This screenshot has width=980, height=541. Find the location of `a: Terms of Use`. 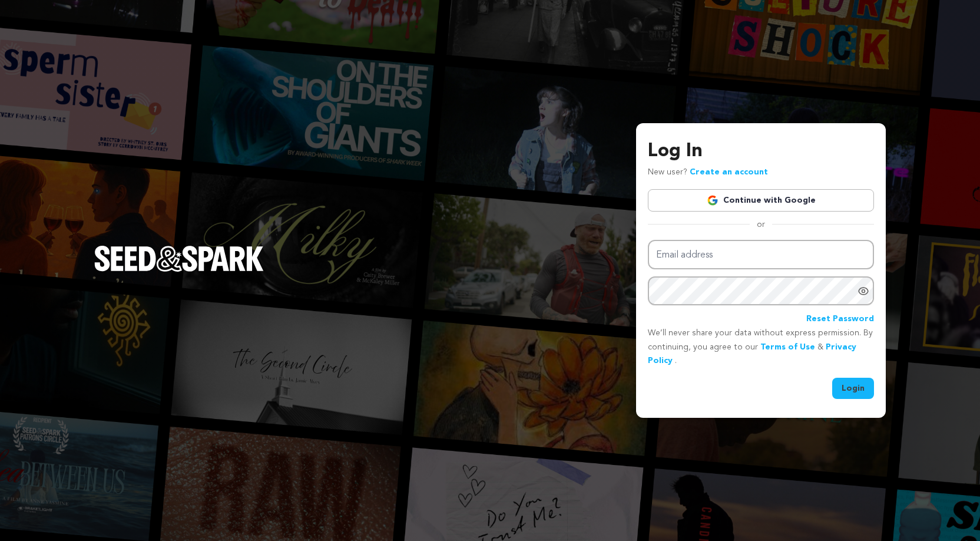

a: Terms of Use is located at coordinates (788, 347).